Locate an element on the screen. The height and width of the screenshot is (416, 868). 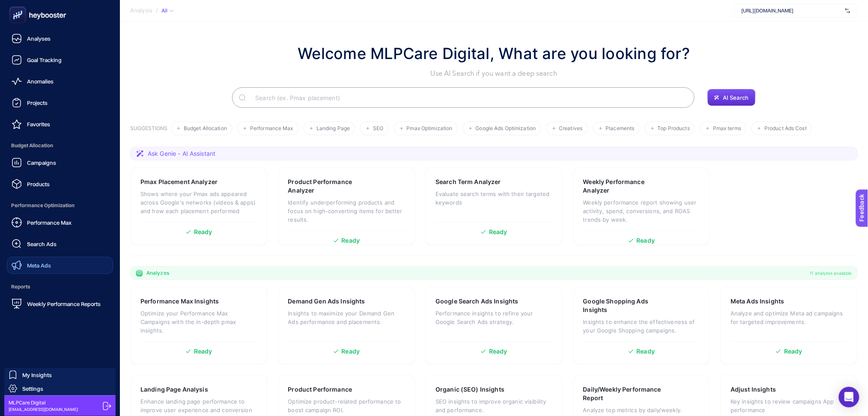
h3: Google Shopping Ads Insights is located at coordinates (627, 305).